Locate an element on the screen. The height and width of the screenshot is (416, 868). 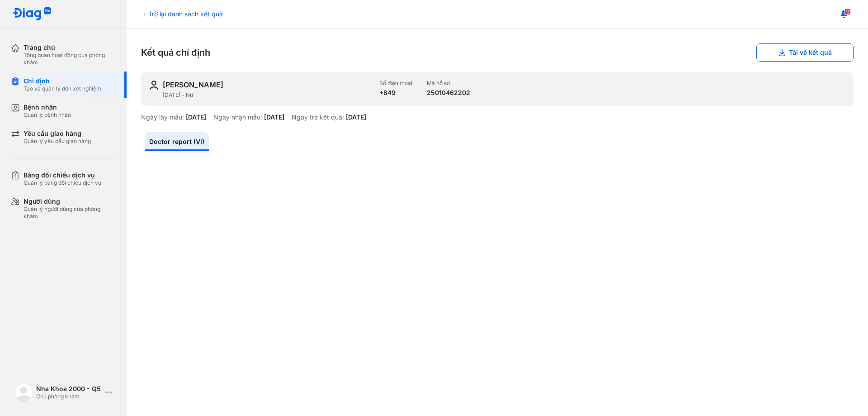
div: Bảng đối chiếu dịch vụ is located at coordinates (62, 175).